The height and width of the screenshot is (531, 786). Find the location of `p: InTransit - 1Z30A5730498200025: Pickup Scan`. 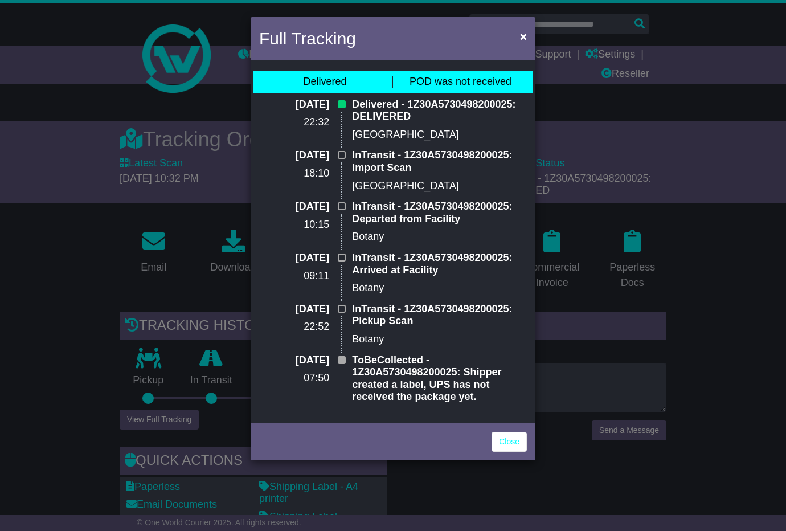

p: InTransit - 1Z30A5730498200025: Pickup Scan is located at coordinates (439, 315).